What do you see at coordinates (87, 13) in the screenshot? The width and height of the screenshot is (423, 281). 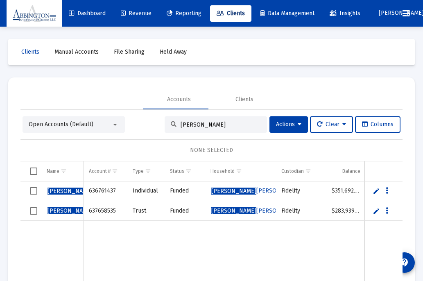 I see `span: Dashboard` at bounding box center [87, 13].